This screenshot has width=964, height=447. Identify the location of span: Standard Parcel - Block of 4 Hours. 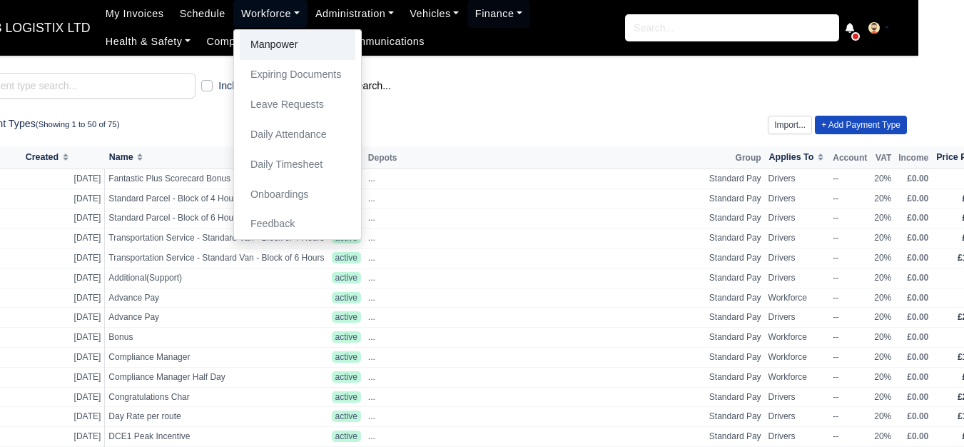
(216, 198).